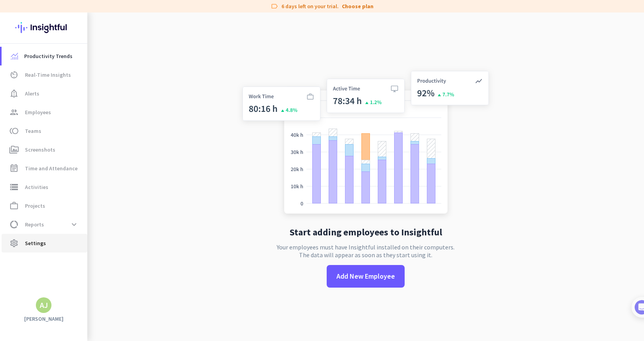 The height and width of the screenshot is (341, 644). I want to click on a: storageActivities, so click(45, 187).